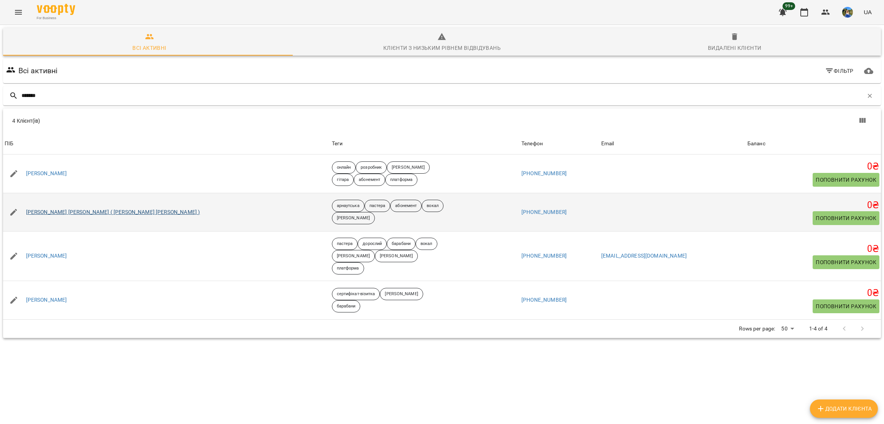 Image resolution: width=884 pixels, height=424 pixels. Describe the element at coordinates (348, 206) in the screenshot. I see `p: арнаутська` at that location.